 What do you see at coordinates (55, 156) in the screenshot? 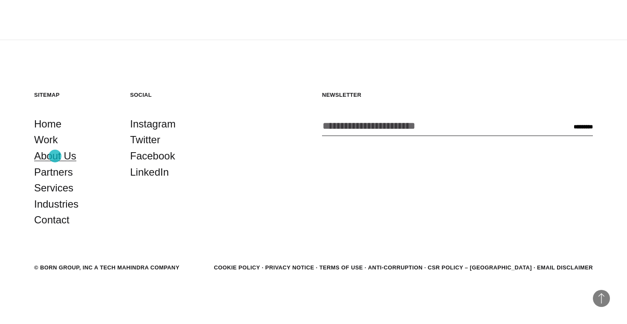
I see `a: About Us` at bounding box center [55, 156].